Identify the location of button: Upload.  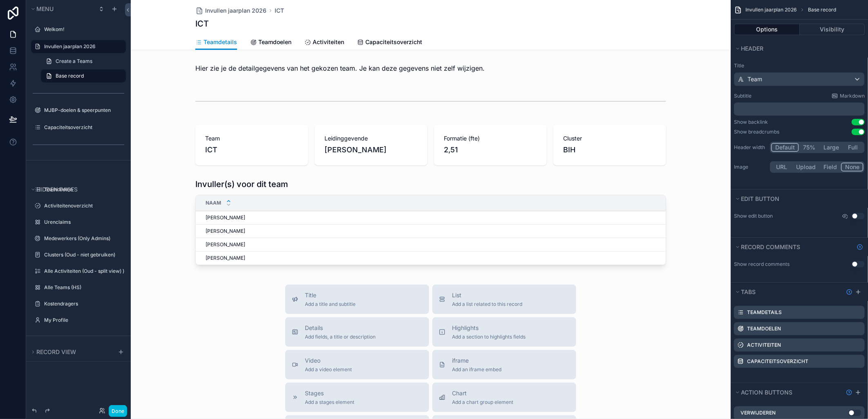
(806, 167).